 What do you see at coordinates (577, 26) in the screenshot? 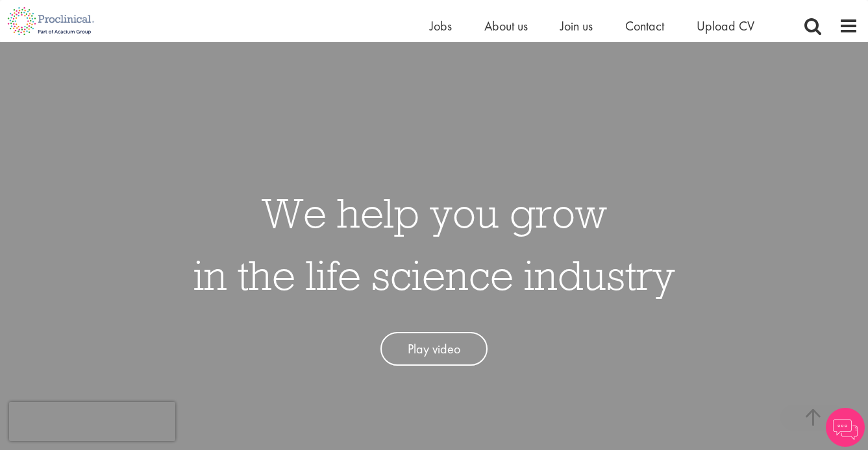
I see `a: Join us` at bounding box center [577, 26].